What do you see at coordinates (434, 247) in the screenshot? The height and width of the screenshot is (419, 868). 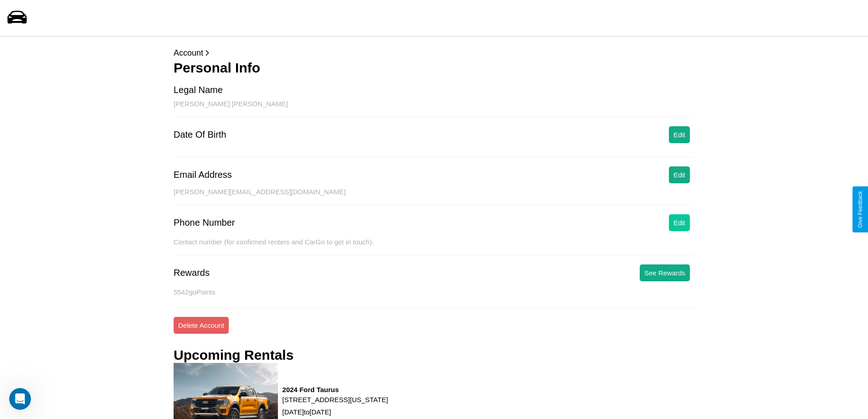 I see `div: Contact number (for confirmed renters and CarGo to get in touch).` at bounding box center [434, 247].